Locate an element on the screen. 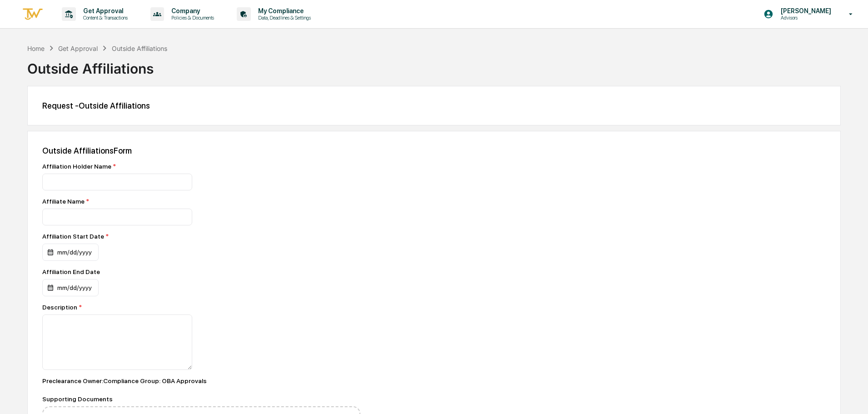 This screenshot has height=414, width=868. img: logo is located at coordinates (32, 14).